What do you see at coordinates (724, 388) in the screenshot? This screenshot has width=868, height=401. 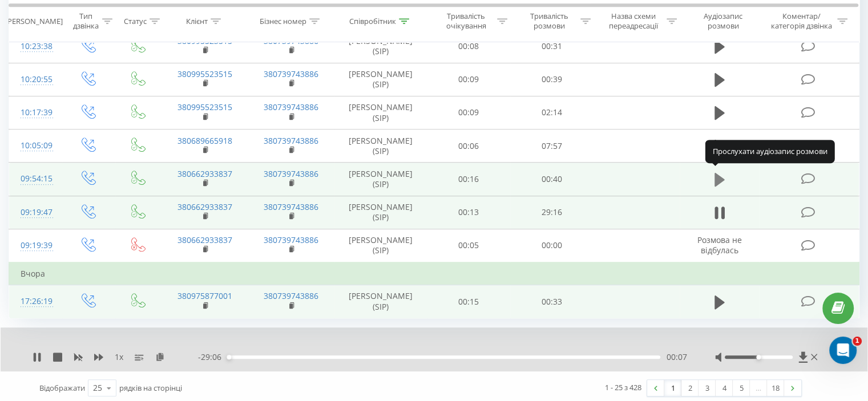 I see `a: 4` at bounding box center [724, 388].